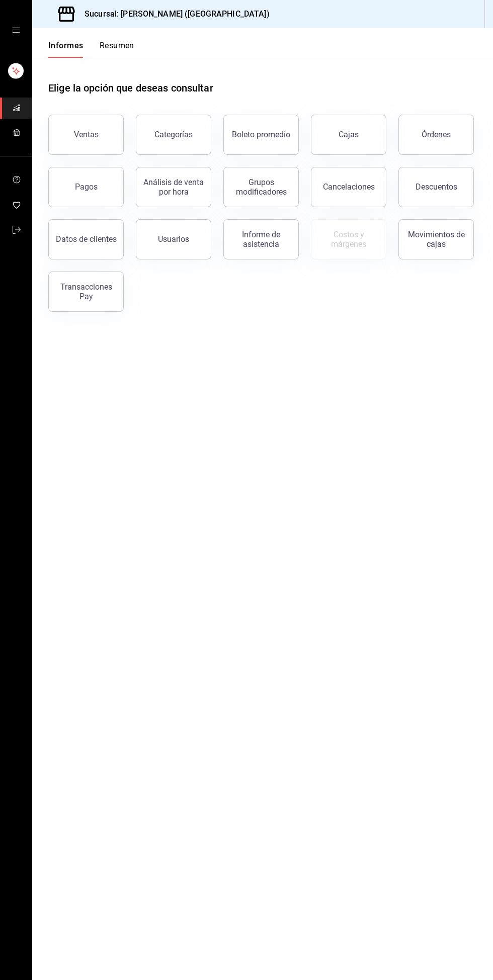 This screenshot has height=980, width=493. What do you see at coordinates (174, 134) in the screenshot?
I see `font: Categorías` at bounding box center [174, 134].